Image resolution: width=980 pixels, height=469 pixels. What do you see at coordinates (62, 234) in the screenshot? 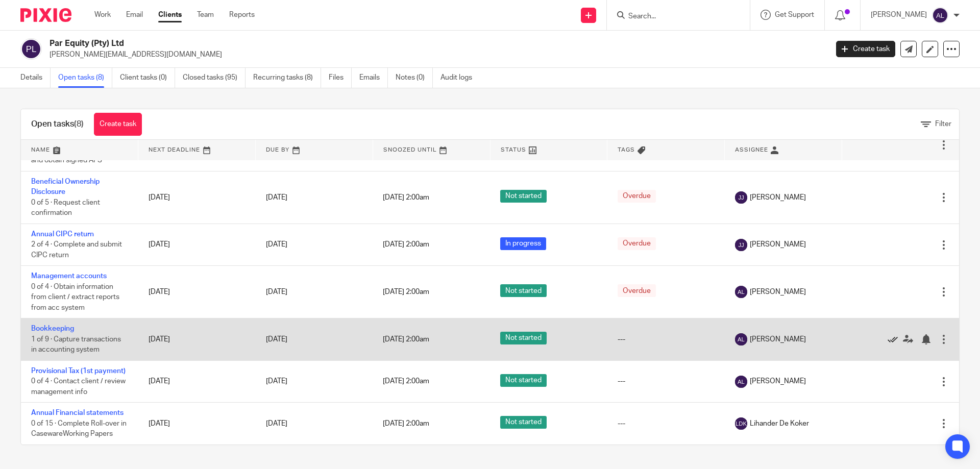
I see `a: Annual CIPC return` at bounding box center [62, 234].